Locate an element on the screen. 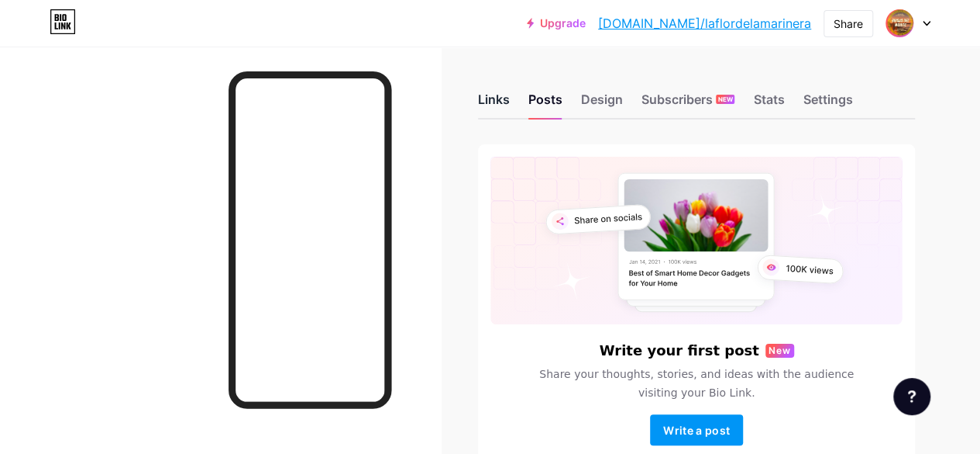 The image size is (980, 454). div: Design is located at coordinates (602, 104).